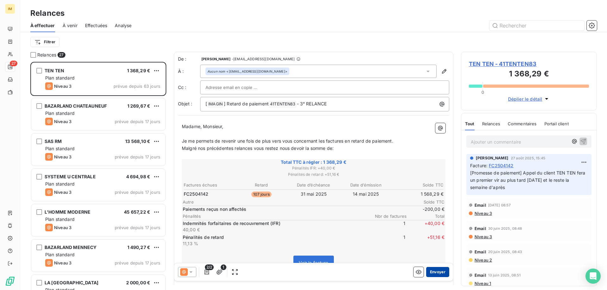 The height and width of the screenshot is (290, 607). Describe the element at coordinates (185, 104) in the screenshot. I see `span: Objet :` at that location.